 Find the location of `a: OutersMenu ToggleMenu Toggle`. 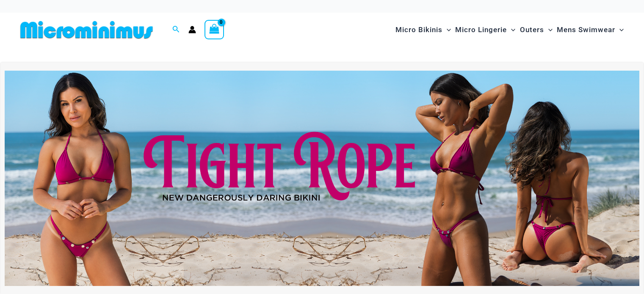

a: OutersMenu ToggleMenu Toggle is located at coordinates (536, 29).